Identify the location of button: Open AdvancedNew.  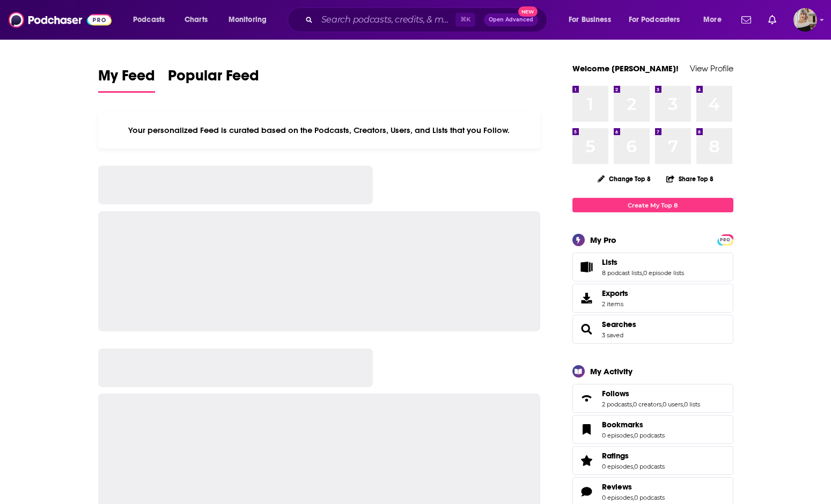
(511, 20).